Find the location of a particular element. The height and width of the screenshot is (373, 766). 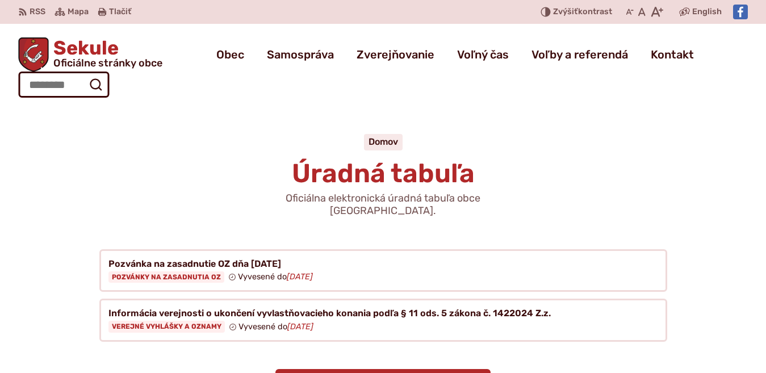

a: Informácia verejnosti o ukončení vyvlastňovacieho konania podľa § 11 ods. 5 zákona č. 1422024 Z.z... is located at coordinates (383, 320).